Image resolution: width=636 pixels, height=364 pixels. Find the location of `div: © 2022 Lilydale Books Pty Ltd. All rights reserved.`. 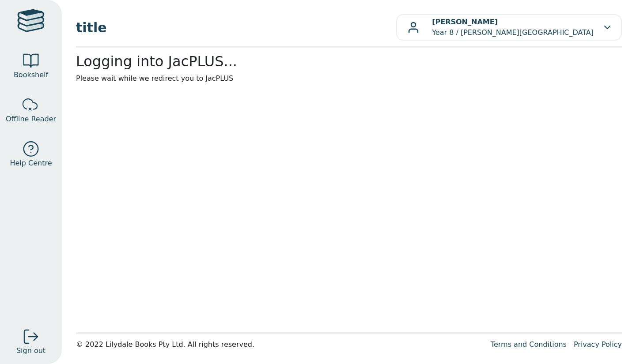

div: © 2022 Lilydale Books Pty Ltd. All rights reserved. is located at coordinates (279, 345).